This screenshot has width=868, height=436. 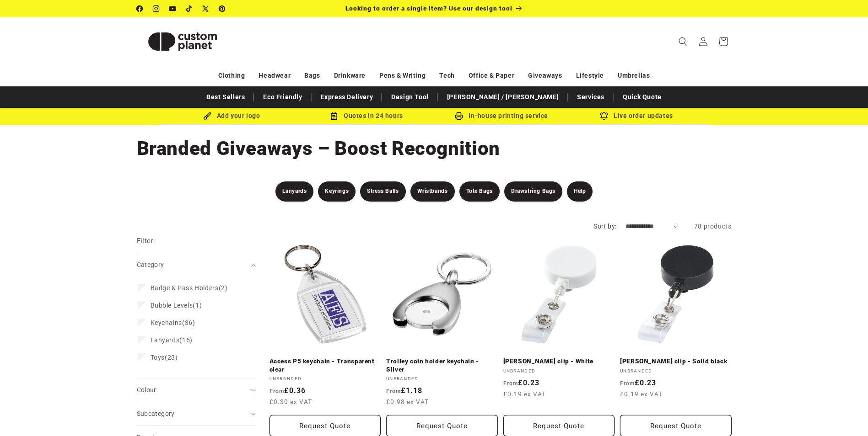 What do you see at coordinates (231, 75) in the screenshot?
I see `a: Clothing` at bounding box center [231, 75].